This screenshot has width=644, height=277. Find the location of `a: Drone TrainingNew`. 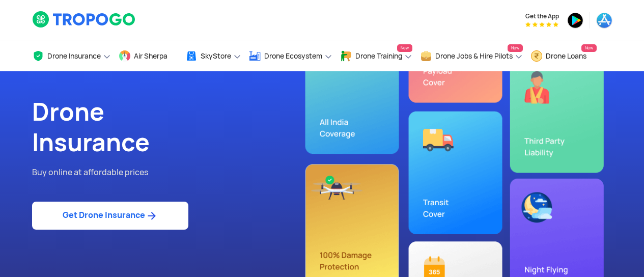

a: Drone TrainingNew is located at coordinates (376, 56).